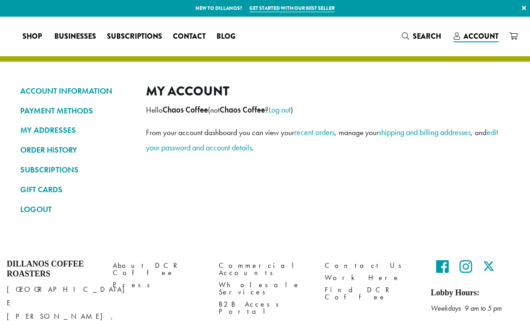 The height and width of the screenshot is (321, 530). What do you see at coordinates (328, 110) in the screenshot?
I see `p: Hello (not ? )` at bounding box center [328, 110].